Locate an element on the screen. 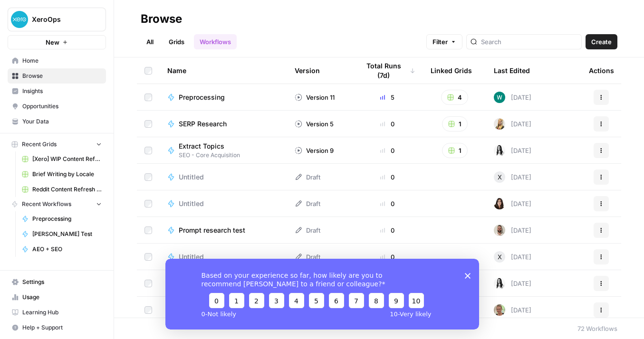 This screenshot has width=644, height=339. div: Actions is located at coordinates (601, 70).